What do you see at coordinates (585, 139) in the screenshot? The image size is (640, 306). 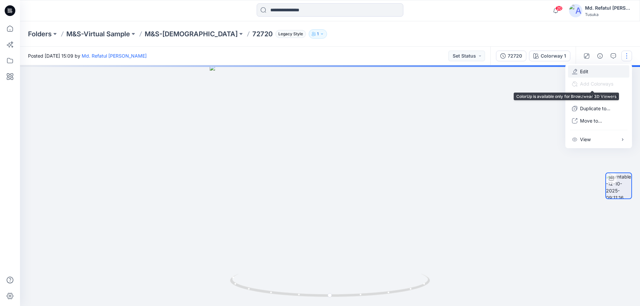 I see `p: View` at bounding box center [585, 139].